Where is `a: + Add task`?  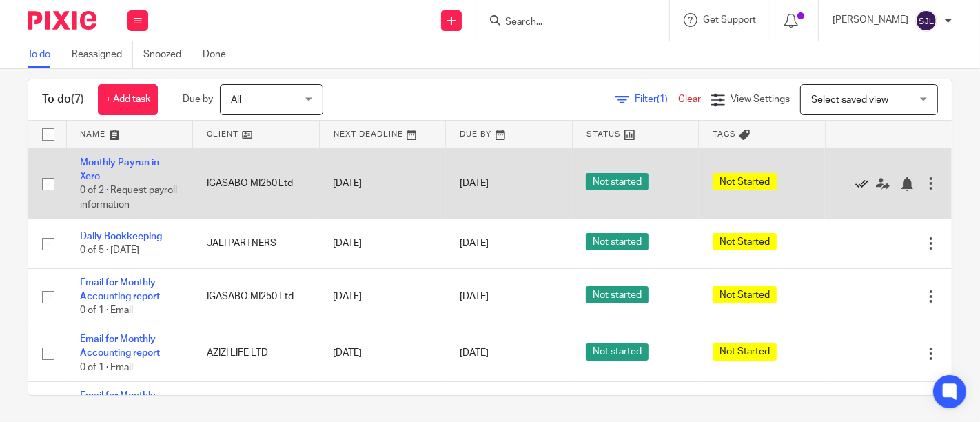 a: + Add task is located at coordinates (128, 100).